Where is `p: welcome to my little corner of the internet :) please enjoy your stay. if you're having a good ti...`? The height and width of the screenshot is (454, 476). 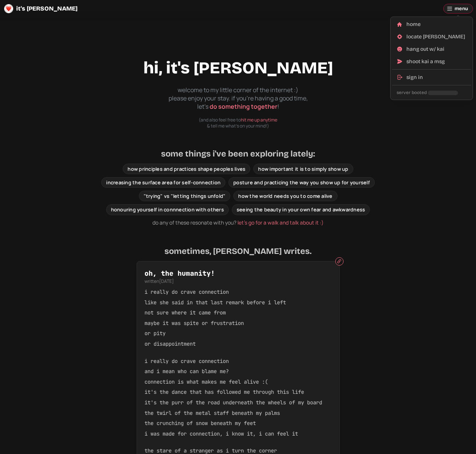 p: welcome to my little corner of the internet :) please enjoy your stay. if you're having a good ti... is located at coordinates (238, 98).